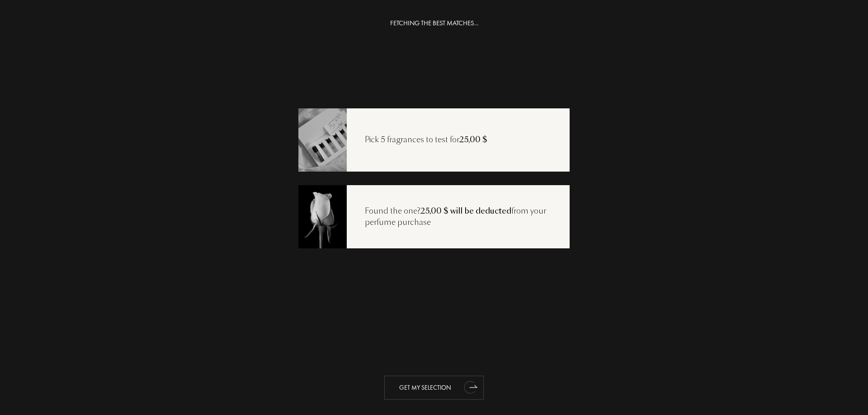 This screenshot has width=868, height=415. What do you see at coordinates (426, 140) in the screenshot?
I see `div: Pick 5 fragrances to test for` at bounding box center [426, 140].